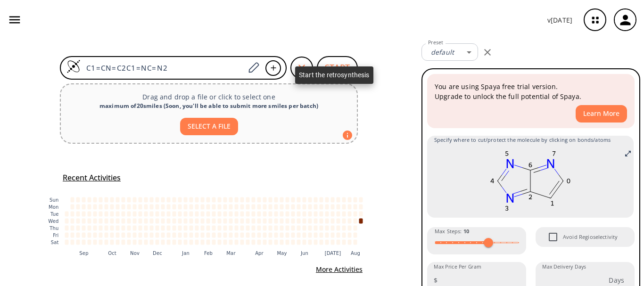 This screenshot has height=286, width=644. Describe the element at coordinates (531, 181) in the screenshot. I see `svg: C1=CN=C2C1=NC=N2` at that location.